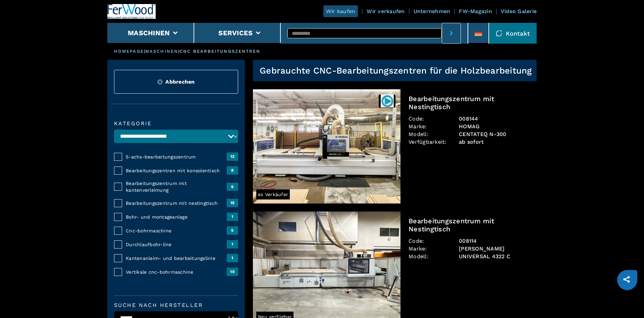 Image resolution: width=644 pixels, height=318 pixels. Describe the element at coordinates (326, 146) in the screenshot. I see `img: Bearbeitungszentrum mit Nestingtisch HOMAG CENTATEQ N-300` at that location.